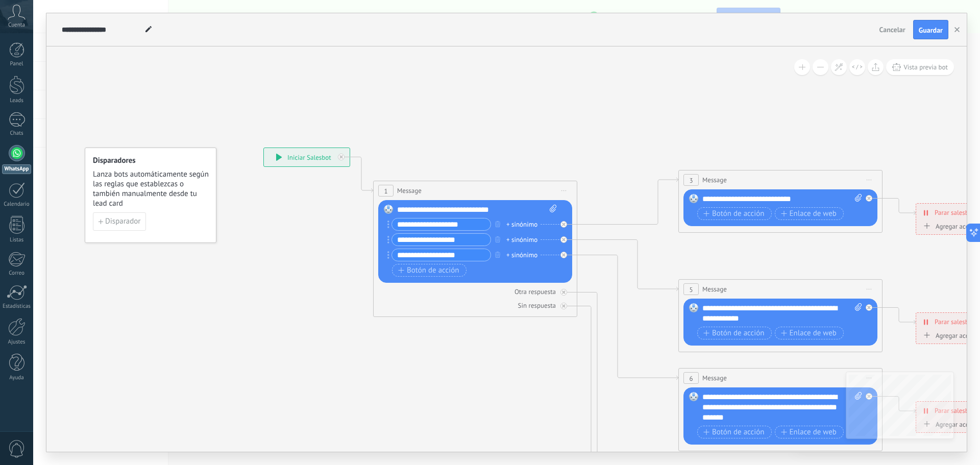  Describe the element at coordinates (120, 221) in the screenshot. I see `button: Disparador` at that location.